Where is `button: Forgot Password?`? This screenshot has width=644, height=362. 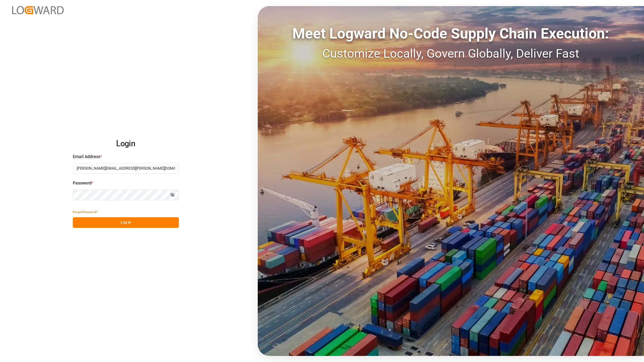
button: Forgot Password? is located at coordinates (85, 212).